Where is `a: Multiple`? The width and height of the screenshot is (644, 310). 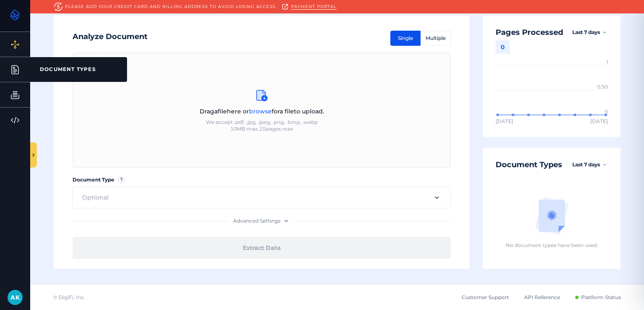 a: Multiple is located at coordinates (435, 38).